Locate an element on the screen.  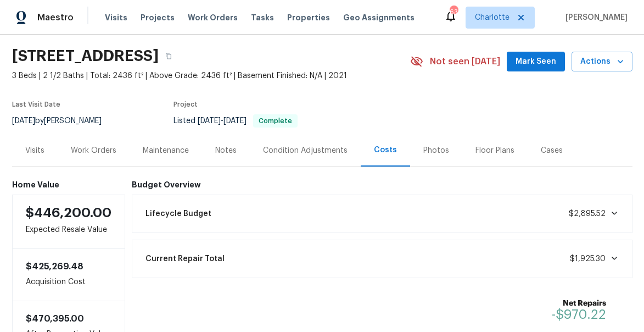
div: Costs is located at coordinates (385, 150).